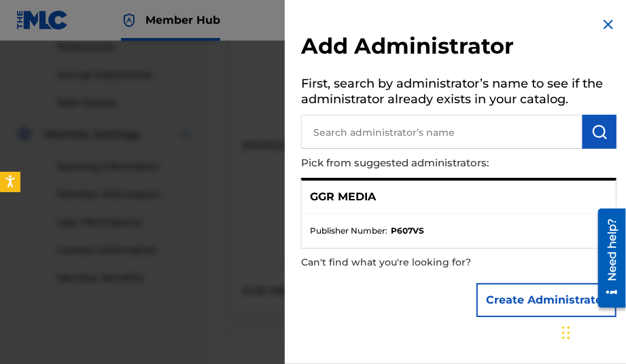 This screenshot has width=626, height=364. What do you see at coordinates (420, 262) in the screenshot?
I see `p: Can't find what you're looking for?` at bounding box center [420, 262].